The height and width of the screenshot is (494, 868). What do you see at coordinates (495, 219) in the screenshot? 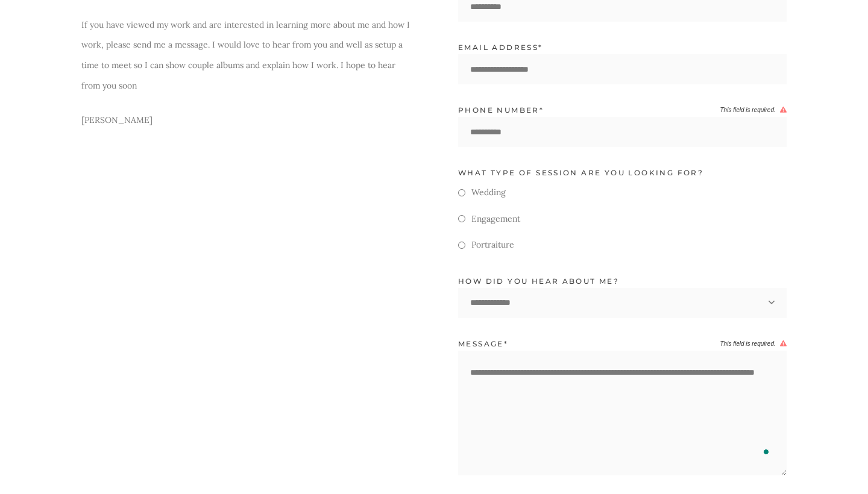
I see `label: Engagement` at bounding box center [495, 219].